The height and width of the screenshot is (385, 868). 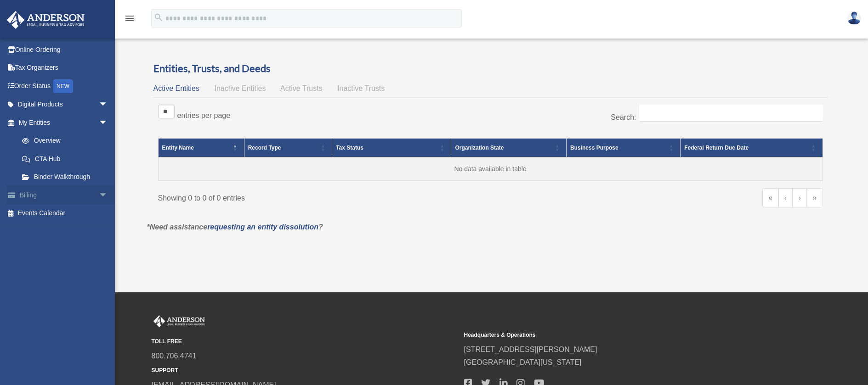 What do you see at coordinates (509, 149) in the screenshot?
I see `th: Organization State: Activate to sort` at bounding box center [509, 149].